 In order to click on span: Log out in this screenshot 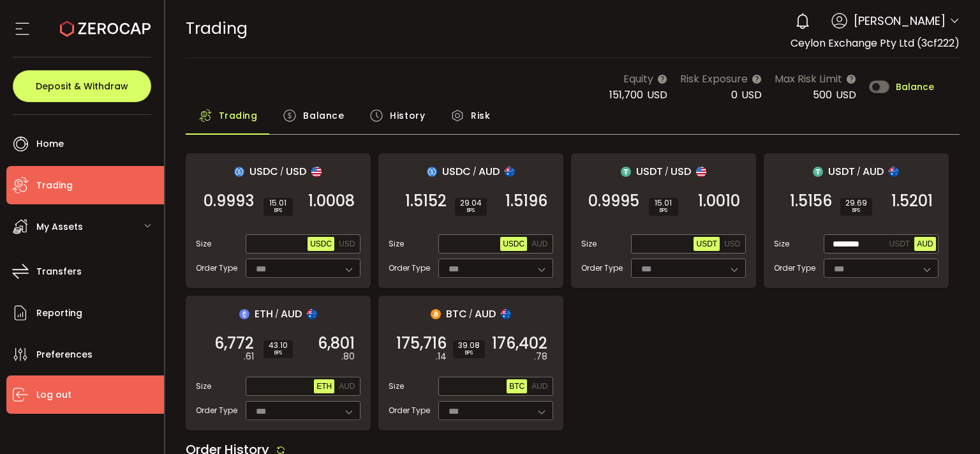, I will do `click(53, 395)`.